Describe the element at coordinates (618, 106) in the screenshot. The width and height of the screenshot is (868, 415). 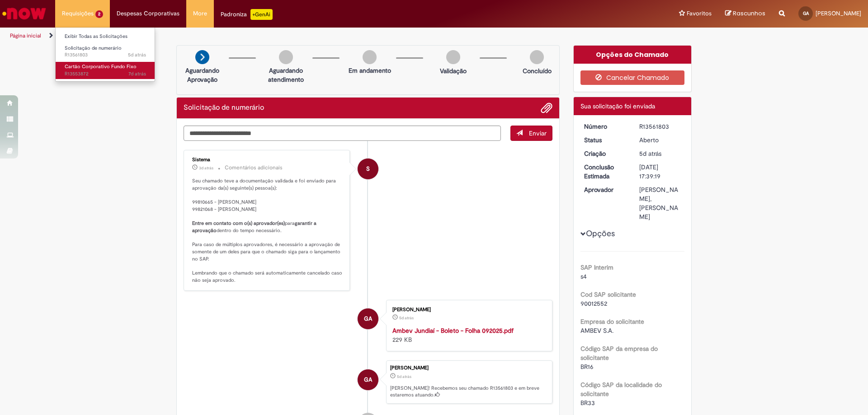
I see `span: Sua solicitação foi enviada` at that location.